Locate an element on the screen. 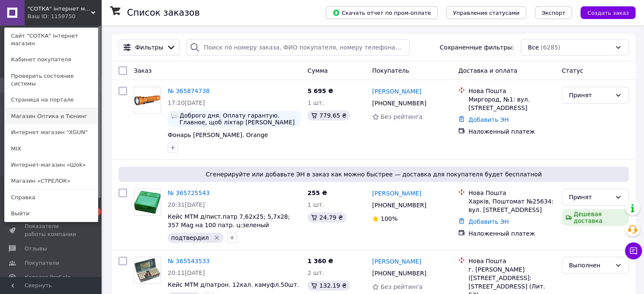  input: Поиск по номеру заказа, ФИО покупателя, номеру телефона, Email, номеру накладной is located at coordinates (297, 47).